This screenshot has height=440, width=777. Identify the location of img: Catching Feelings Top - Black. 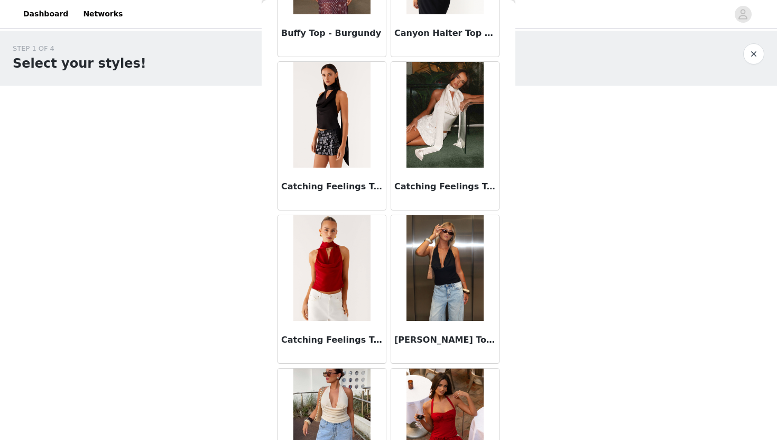
(331, 115).